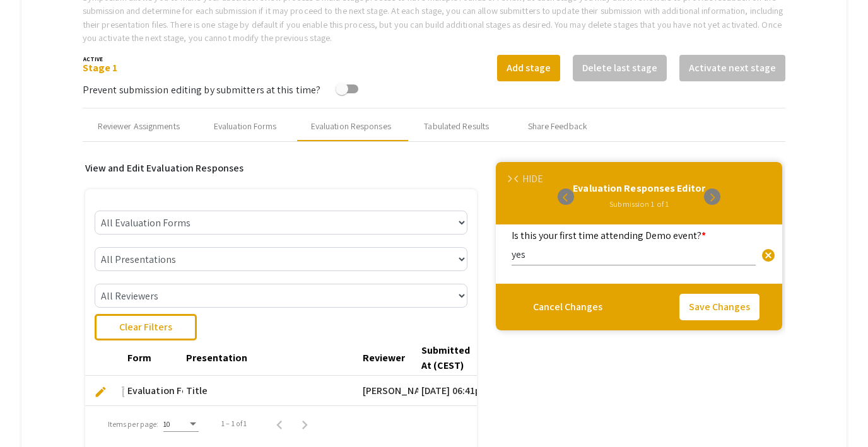 The width and height of the screenshot is (868, 447). I want to click on span: cancel, so click(769, 255).